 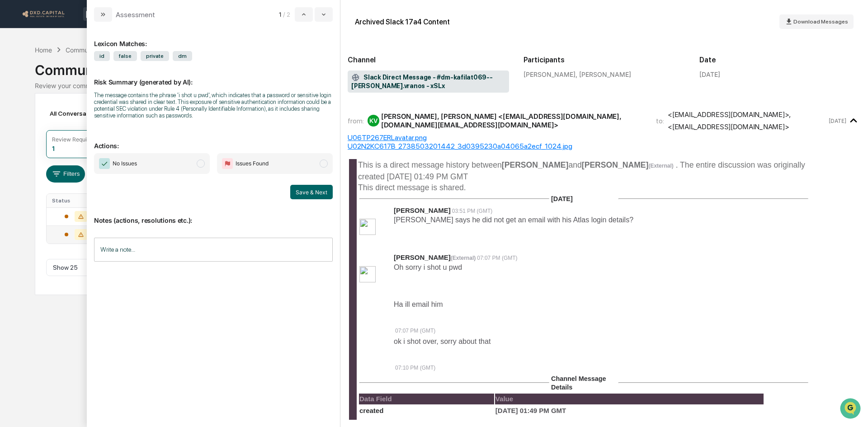 I want to click on span: Oh sorry i shot u pwd, so click(x=428, y=267).